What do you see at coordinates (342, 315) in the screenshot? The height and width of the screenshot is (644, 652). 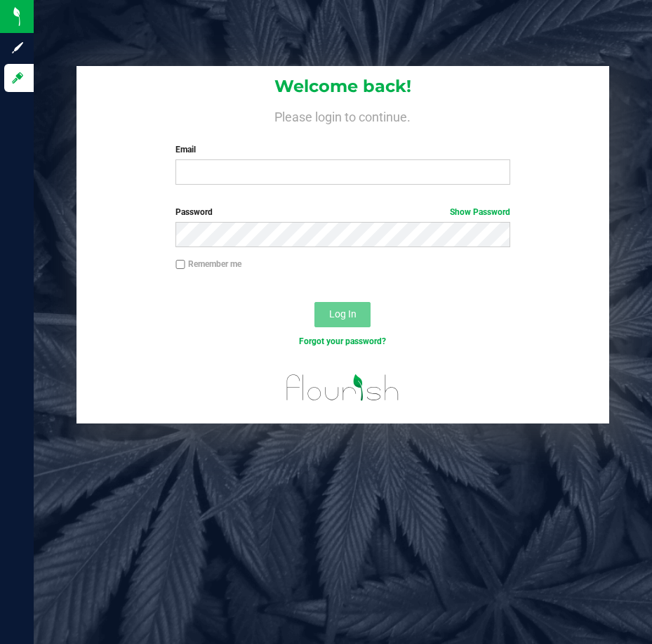 I see `button: Log In` at bounding box center [342, 315].